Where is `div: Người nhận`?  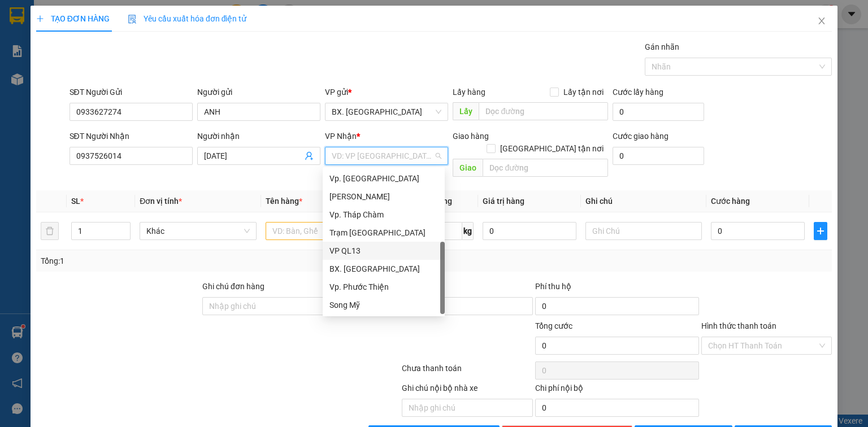
div: Người nhận is located at coordinates (259, 136).